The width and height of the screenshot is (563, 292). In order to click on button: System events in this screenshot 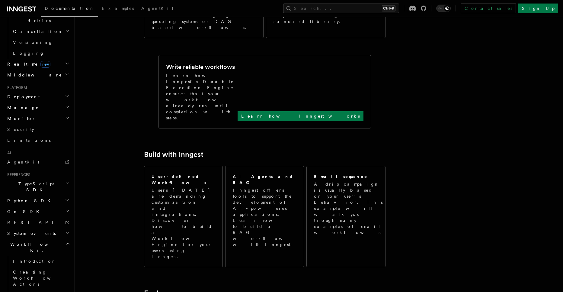, I will do `click(38, 233)`.